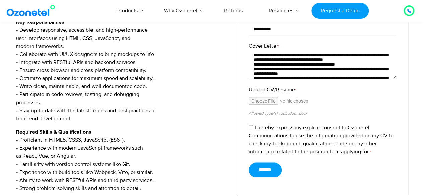 The image size is (424, 196). I want to click on p: • Proficient in HTML5, CSS3, JavaScript (ES6+). • Experience with modern JavaScript frameworks su..., so click(121, 160).